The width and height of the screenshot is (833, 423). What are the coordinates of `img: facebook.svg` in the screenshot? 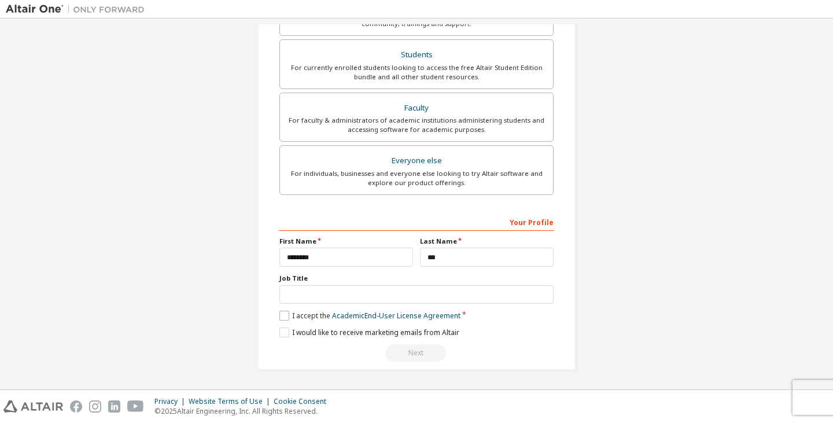 It's located at (76, 406).